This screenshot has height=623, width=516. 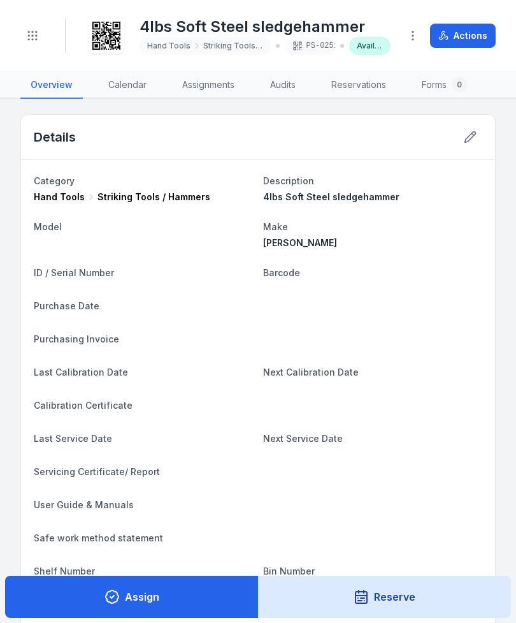 I want to click on div: 0, so click(x=460, y=85).